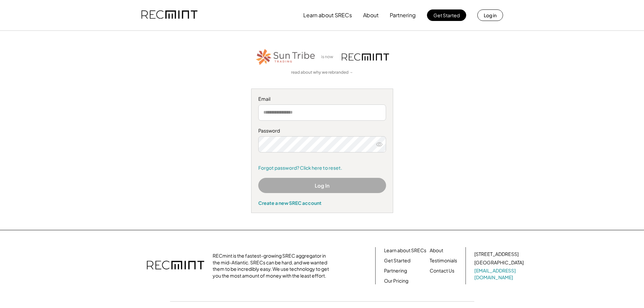  Describe the element at coordinates (397, 261) in the screenshot. I see `a: Get Started` at that location.